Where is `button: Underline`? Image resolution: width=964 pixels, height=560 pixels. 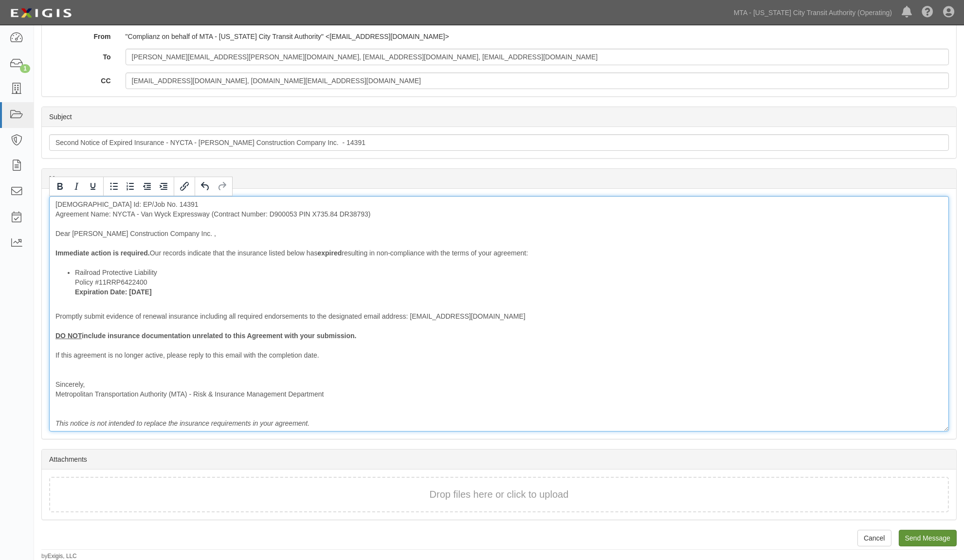 button: Underline is located at coordinates (93, 187).